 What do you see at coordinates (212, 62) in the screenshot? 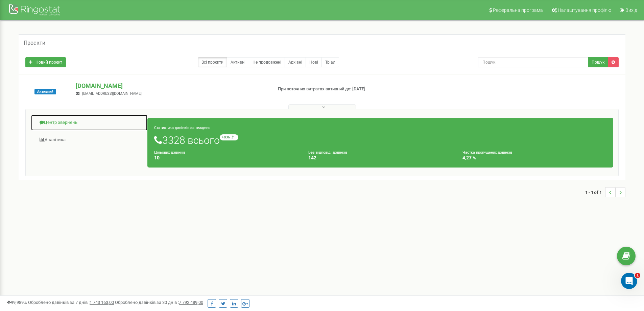
I see `a: Всі проєкти` at bounding box center [212, 62].